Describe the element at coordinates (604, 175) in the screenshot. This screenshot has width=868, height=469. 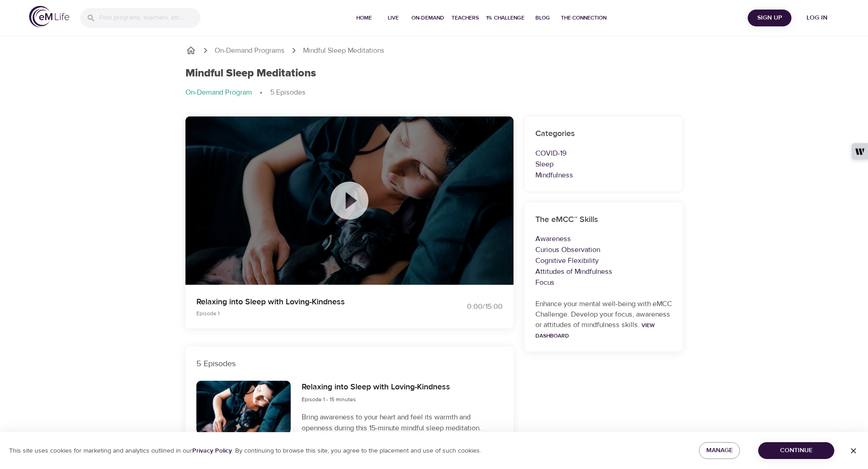
I see `p: Mindfulness` at that location.